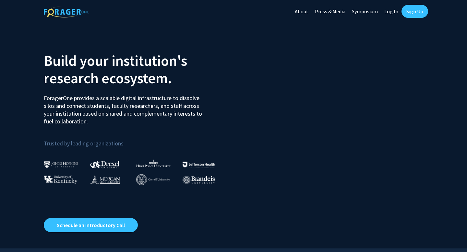 Image resolution: width=467 pixels, height=252 pixels. What do you see at coordinates (136, 139) in the screenshot?
I see `p: Trusted by leading organizations` at bounding box center [136, 139].